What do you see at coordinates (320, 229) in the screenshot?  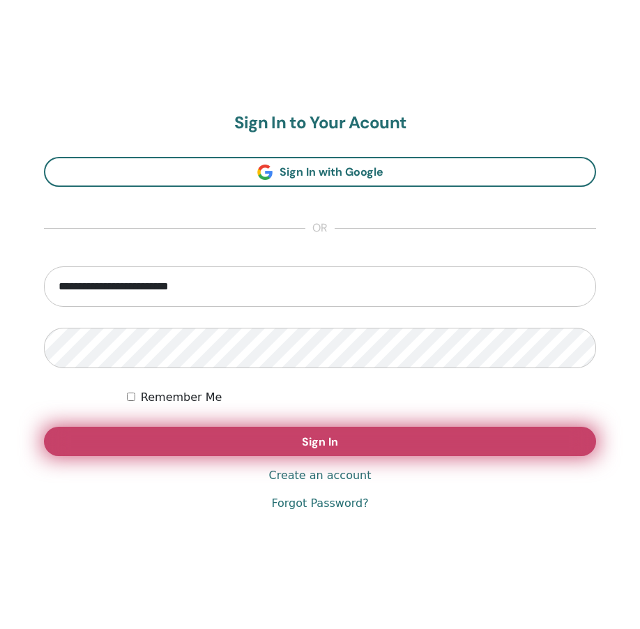 I see `span: or` at bounding box center [320, 229].